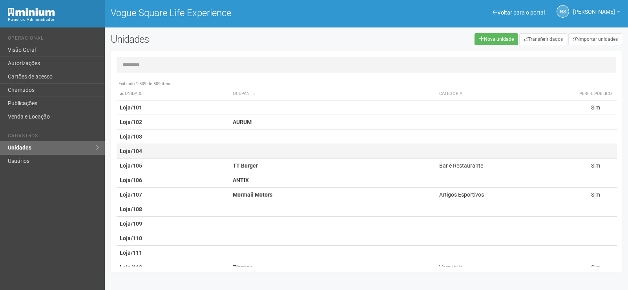 This screenshot has height=290, width=628. I want to click on th: Unidade: activate to sort column descending, so click(173, 94).